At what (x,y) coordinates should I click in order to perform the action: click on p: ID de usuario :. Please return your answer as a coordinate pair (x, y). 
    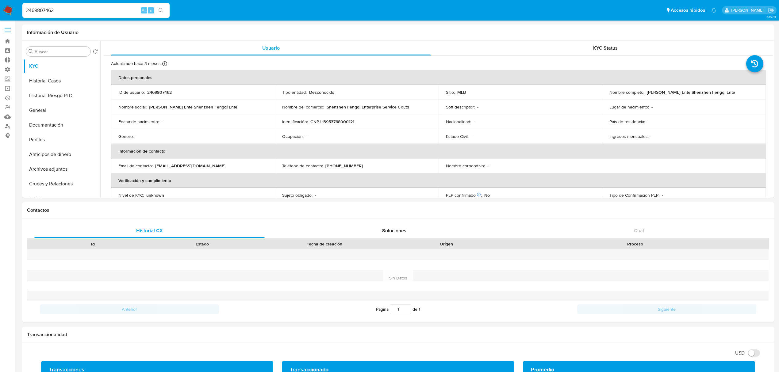
    Looking at the image, I should click on (132, 92).